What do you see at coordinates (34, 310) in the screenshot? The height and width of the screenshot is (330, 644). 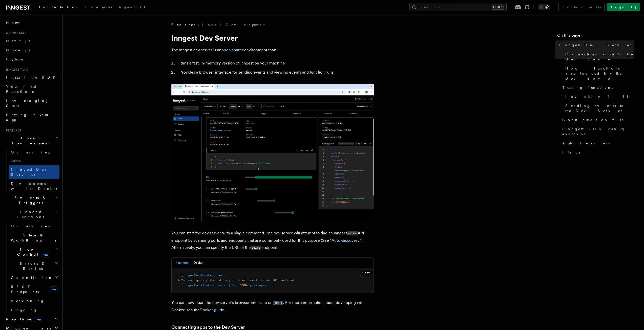 I see `a: Logging` at bounding box center [34, 310].